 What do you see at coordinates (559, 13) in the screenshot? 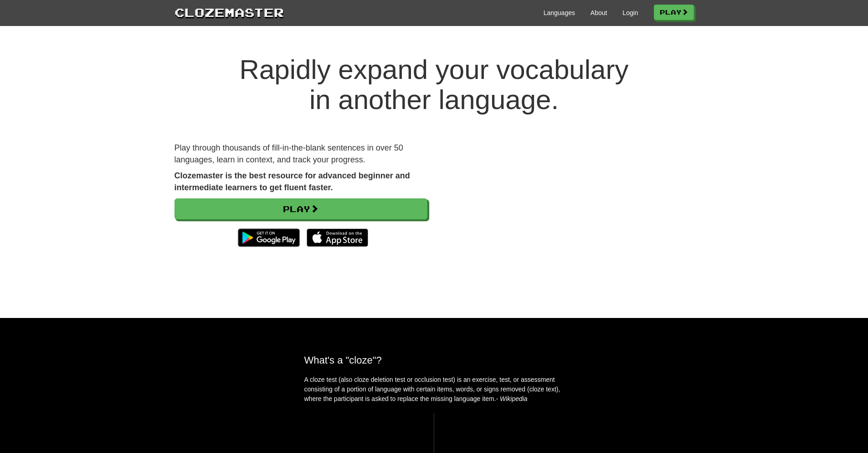
I see `a: Languages` at bounding box center [559, 13].